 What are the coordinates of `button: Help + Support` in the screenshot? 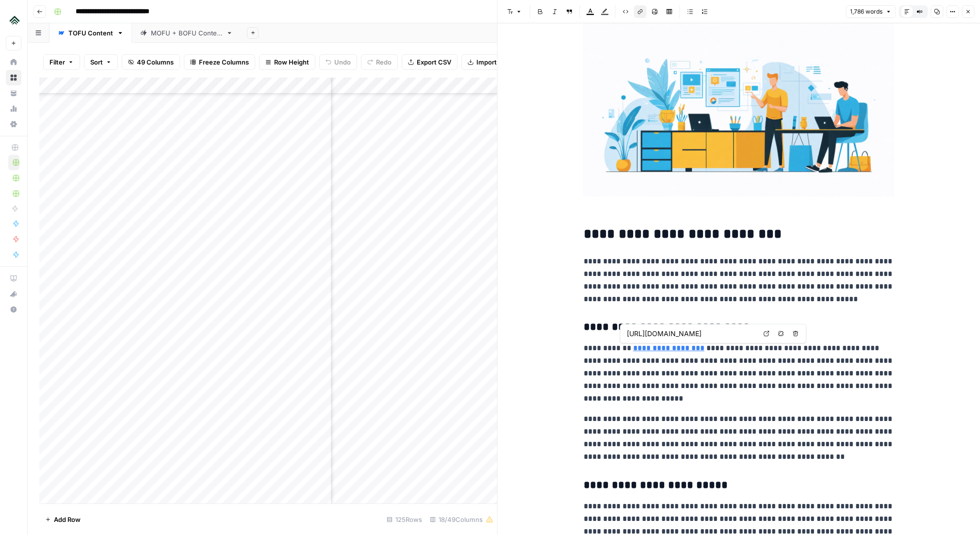 It's located at (13, 310).